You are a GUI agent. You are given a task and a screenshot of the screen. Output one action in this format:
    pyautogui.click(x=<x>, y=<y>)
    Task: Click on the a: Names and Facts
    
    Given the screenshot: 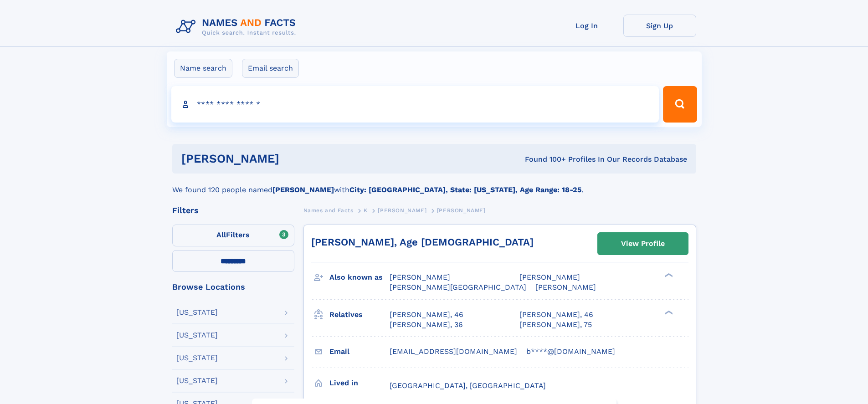 What is the action you would take?
    pyautogui.click(x=328, y=210)
    